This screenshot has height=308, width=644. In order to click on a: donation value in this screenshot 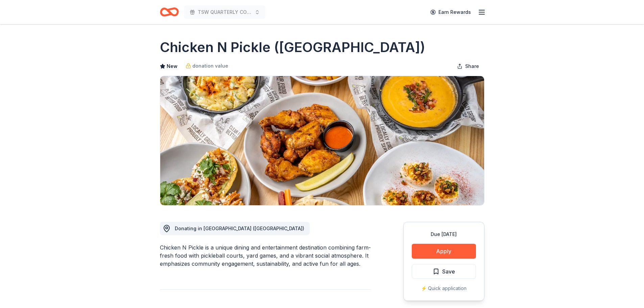, I will do `click(207, 66)`.